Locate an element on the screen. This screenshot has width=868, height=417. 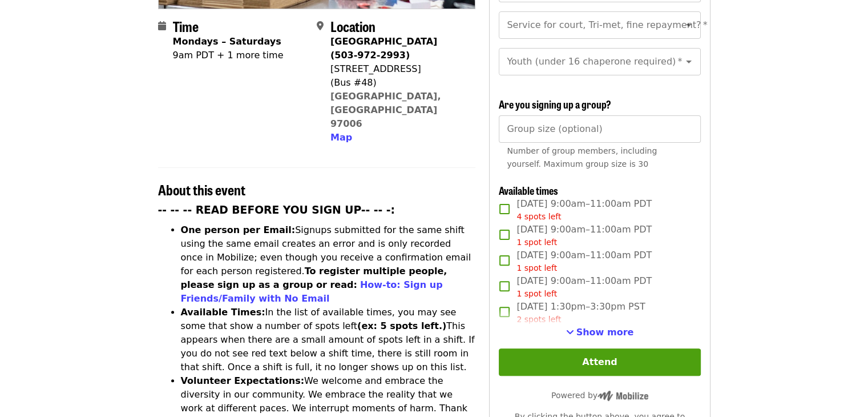
button: See more timeslots is located at coordinates (600, 332).